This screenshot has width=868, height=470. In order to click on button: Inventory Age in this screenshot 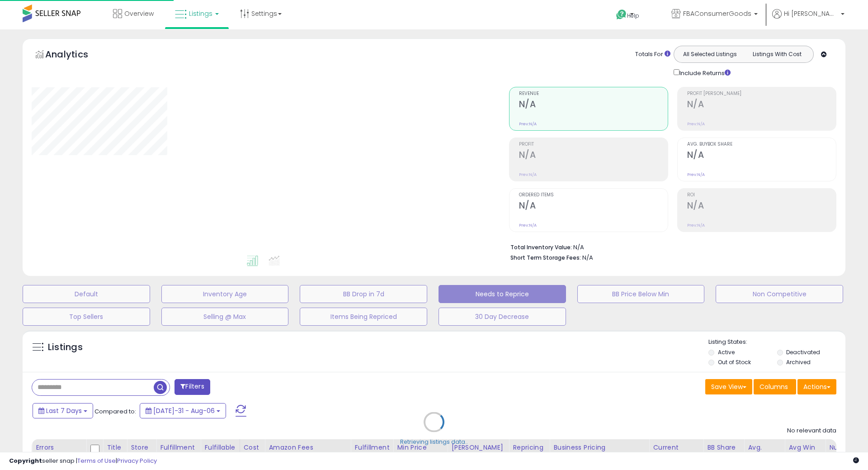, I will do `click(225, 294)`.